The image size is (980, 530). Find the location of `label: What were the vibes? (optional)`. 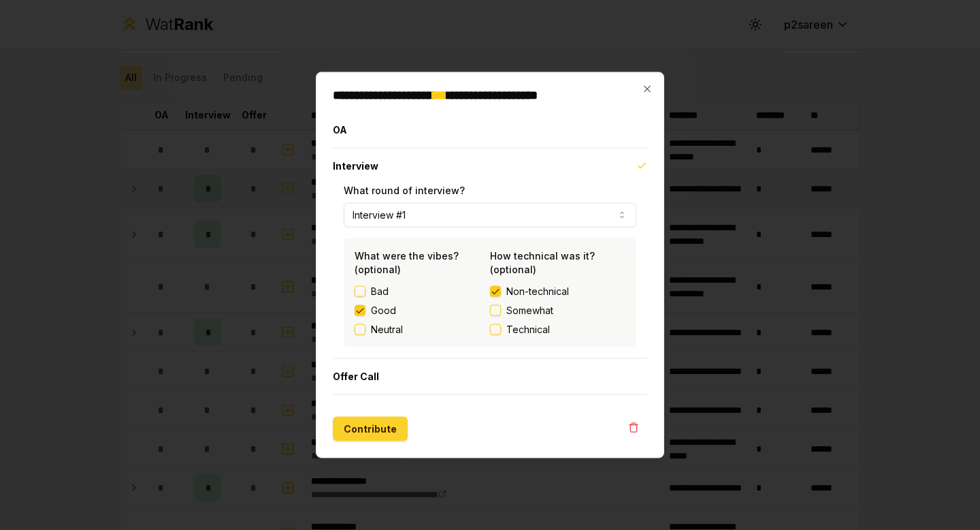

label: What were the vibes? (optional) is located at coordinates (406, 263).